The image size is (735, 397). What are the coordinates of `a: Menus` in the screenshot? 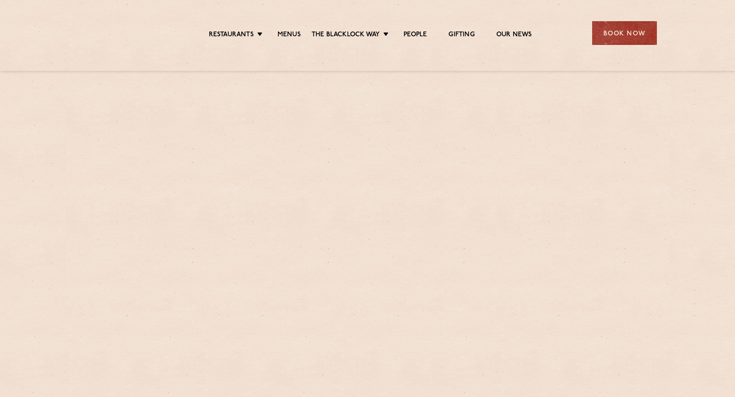 It's located at (289, 35).